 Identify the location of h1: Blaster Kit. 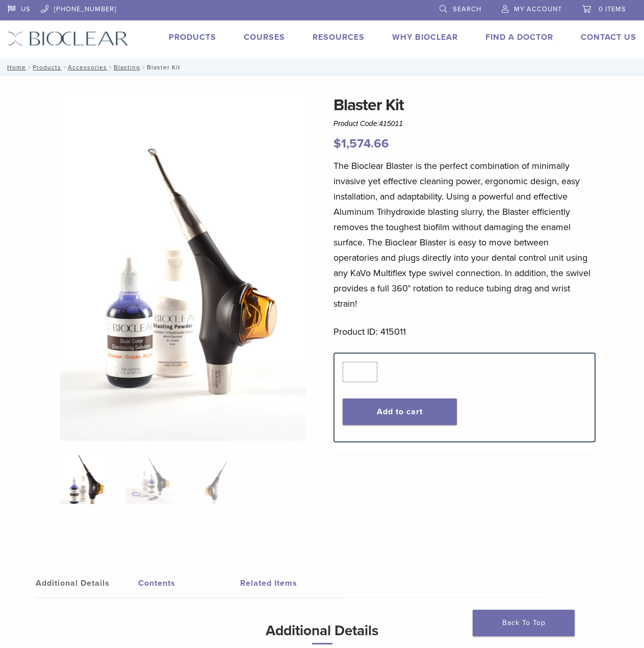
(465, 105).